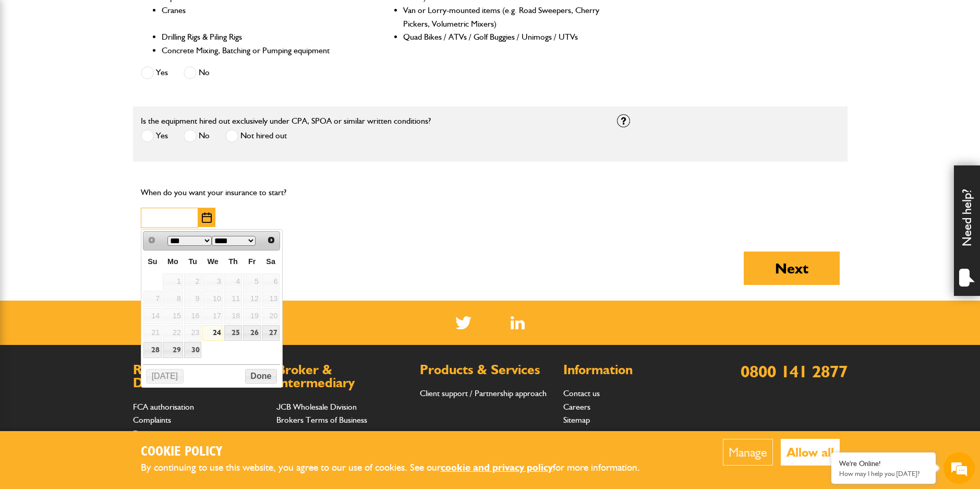 The height and width of the screenshot is (489, 980). Describe the element at coordinates (317, 406) in the screenshot. I see `a: JCB Wholesale Division` at that location.